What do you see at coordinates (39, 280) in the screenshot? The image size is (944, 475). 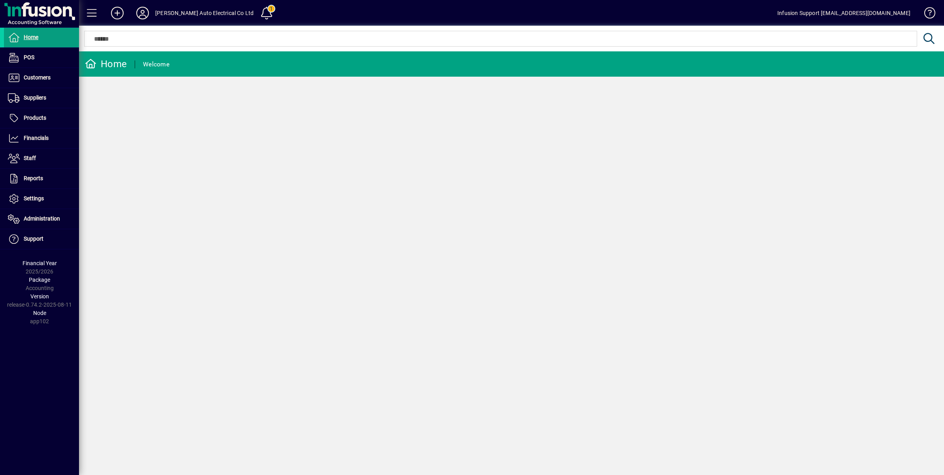 I see `span: Package` at bounding box center [39, 280].